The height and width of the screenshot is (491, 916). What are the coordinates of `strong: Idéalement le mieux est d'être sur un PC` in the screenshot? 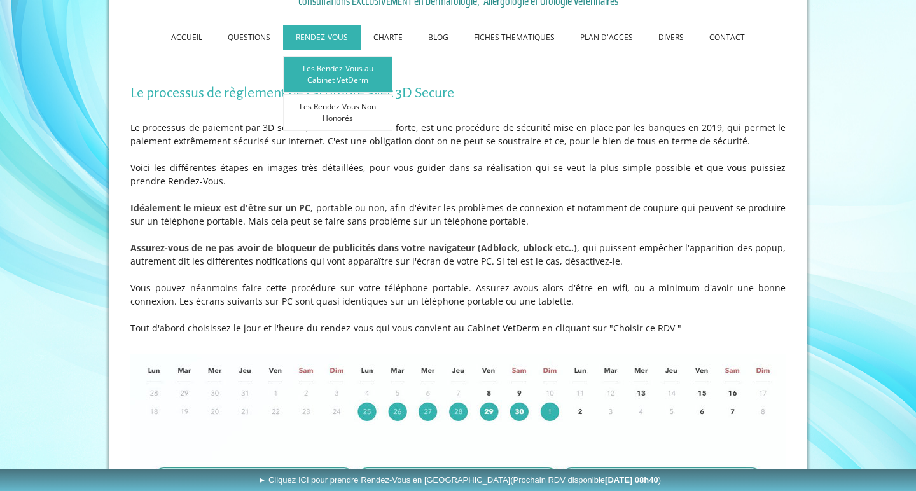 It's located at (220, 207).